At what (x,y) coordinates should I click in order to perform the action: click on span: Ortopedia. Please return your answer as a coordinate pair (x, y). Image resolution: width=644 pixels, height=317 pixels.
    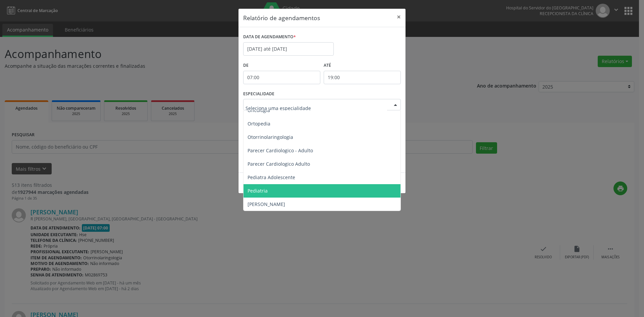
    Looking at the image, I should click on (259, 124).